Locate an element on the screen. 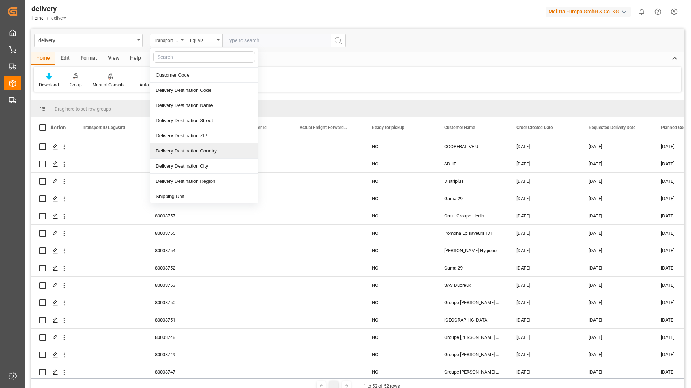 Image resolution: width=691 pixels, height=388 pixels. span: Requested Delivery Date is located at coordinates (612, 128).